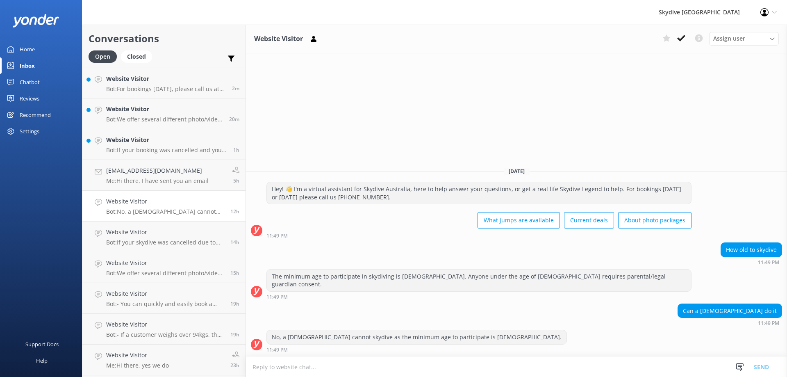  What do you see at coordinates (479, 193) in the screenshot?
I see `div: Hey! 👋 I'm a virtual assistant for Skydive Australia, here to help answer your questions, or get ...` at bounding box center [479, 193].